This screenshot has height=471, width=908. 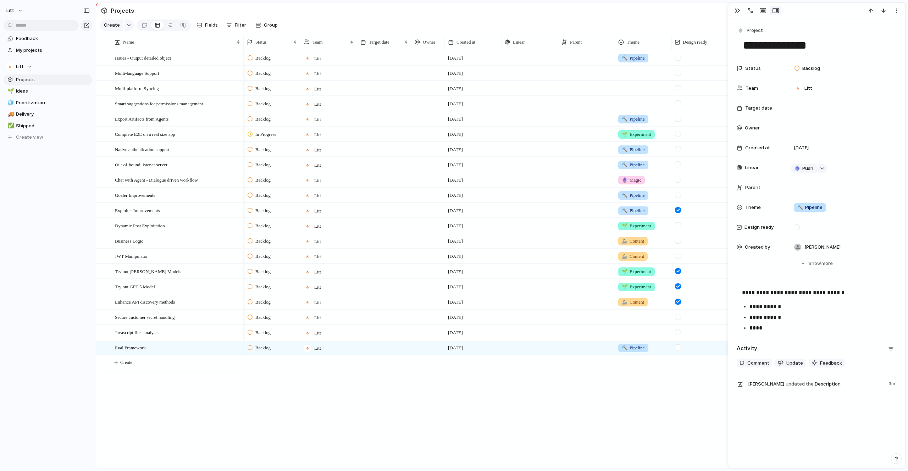 I want to click on span: Export Artifacts from Agents, so click(x=142, y=118).